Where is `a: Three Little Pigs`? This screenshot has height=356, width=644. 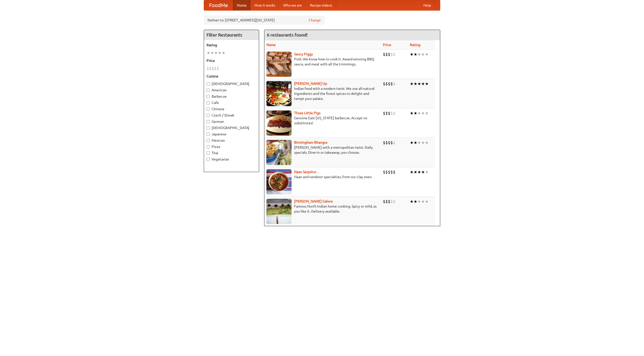
a: Three Little Pigs is located at coordinates (307, 113).